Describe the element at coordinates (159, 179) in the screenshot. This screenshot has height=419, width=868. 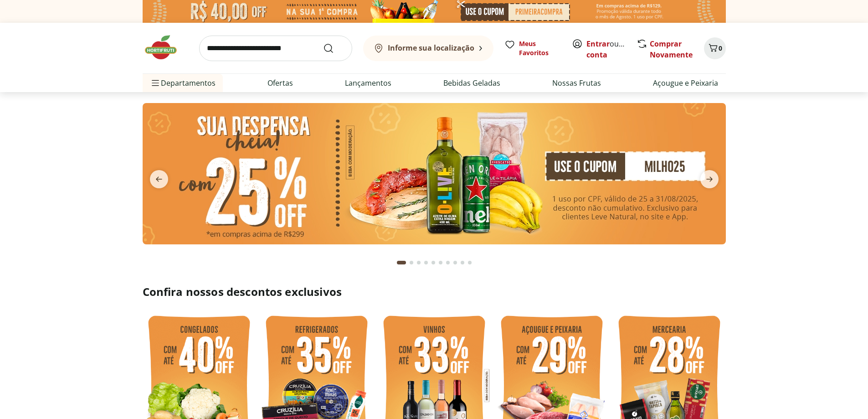
I see `button: previous` at that location.